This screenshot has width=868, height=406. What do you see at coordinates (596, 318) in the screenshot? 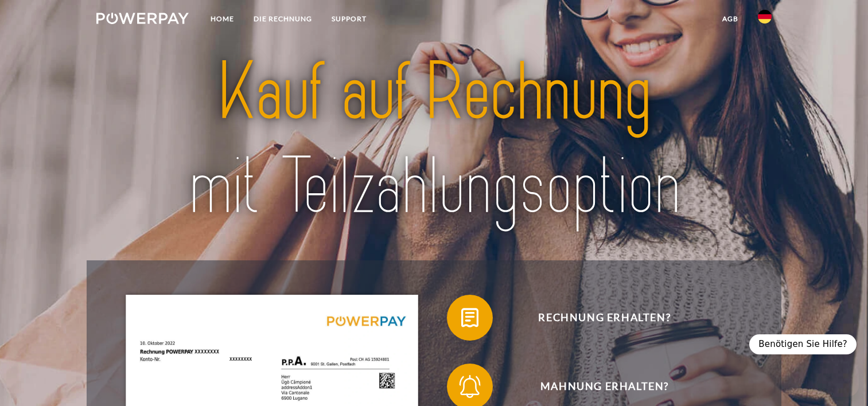
I see `a: Rechnung erhalten?` at bounding box center [596, 318].